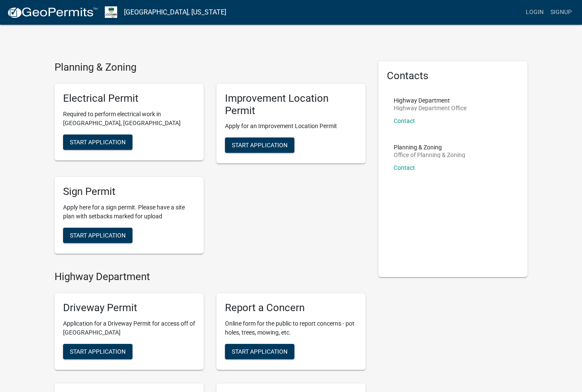 The height and width of the screenshot is (392, 582). What do you see at coordinates (291, 105) in the screenshot?
I see `h5: Improvement Location Permit` at bounding box center [291, 105].